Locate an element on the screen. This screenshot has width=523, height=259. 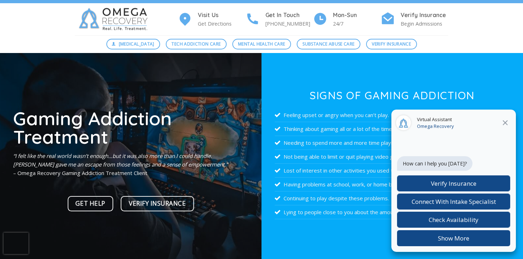
a: Substance Abuse Care is located at coordinates (329, 44).